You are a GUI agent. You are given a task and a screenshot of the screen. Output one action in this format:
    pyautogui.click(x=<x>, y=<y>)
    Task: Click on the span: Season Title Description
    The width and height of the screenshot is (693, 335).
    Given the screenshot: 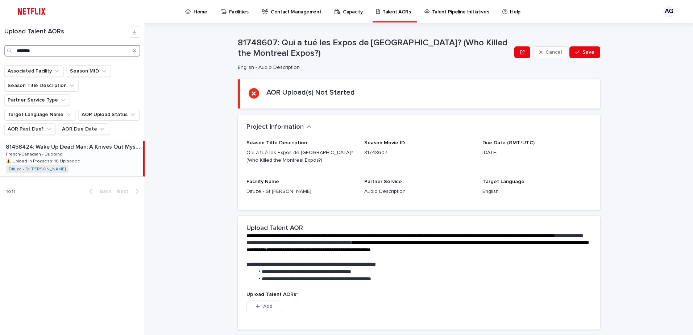 What is the action you would take?
    pyautogui.click(x=277, y=143)
    